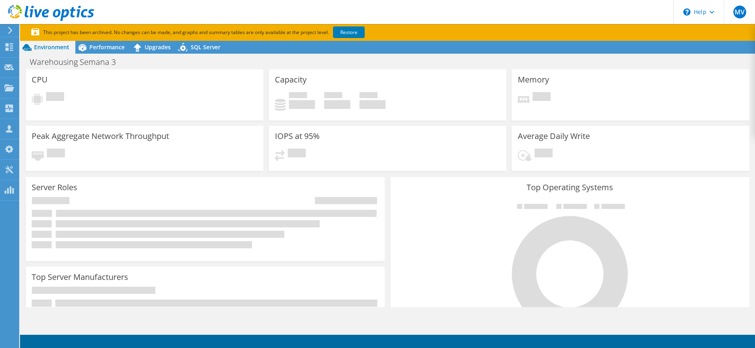  What do you see at coordinates (570, 188) in the screenshot?
I see `h3: Top Operating Systems` at bounding box center [570, 188].